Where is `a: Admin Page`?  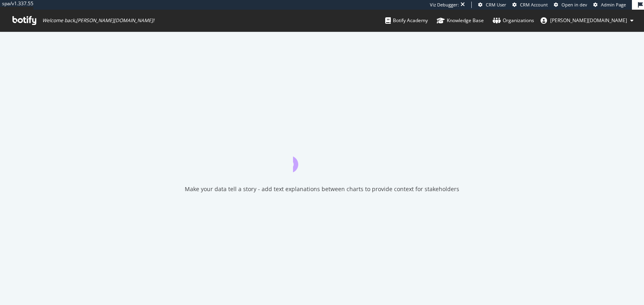 a: Admin Page is located at coordinates (610, 5).